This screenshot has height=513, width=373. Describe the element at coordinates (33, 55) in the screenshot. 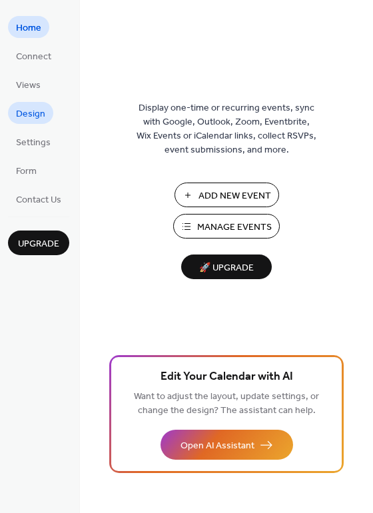

I see `a: Connect` at that location.